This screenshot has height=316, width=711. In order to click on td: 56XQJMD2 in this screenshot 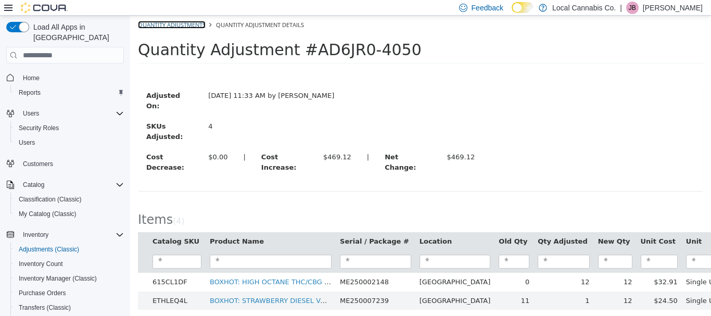, I will do `click(47, 303)`.